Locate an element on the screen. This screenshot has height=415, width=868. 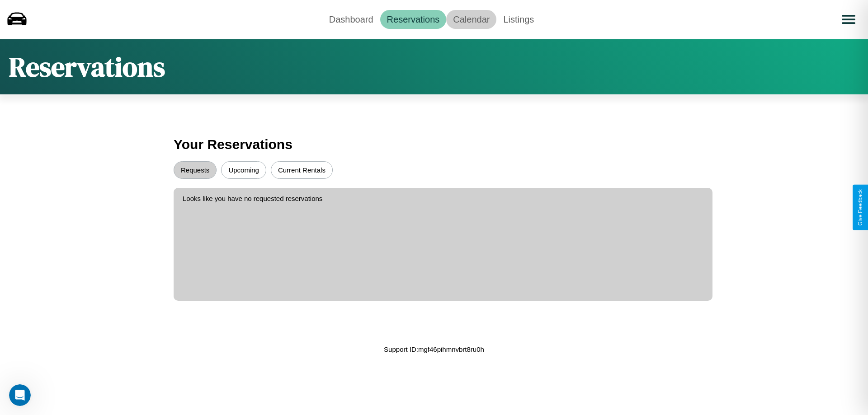
div: Give Feedback is located at coordinates (860, 207).